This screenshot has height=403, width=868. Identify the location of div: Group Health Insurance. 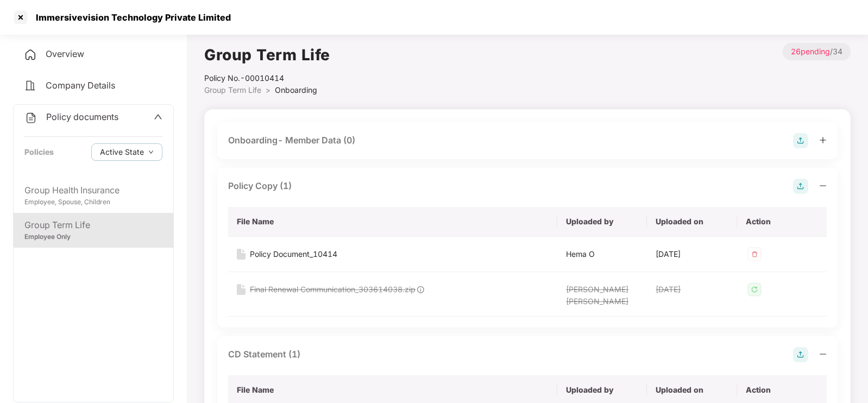
(93, 190).